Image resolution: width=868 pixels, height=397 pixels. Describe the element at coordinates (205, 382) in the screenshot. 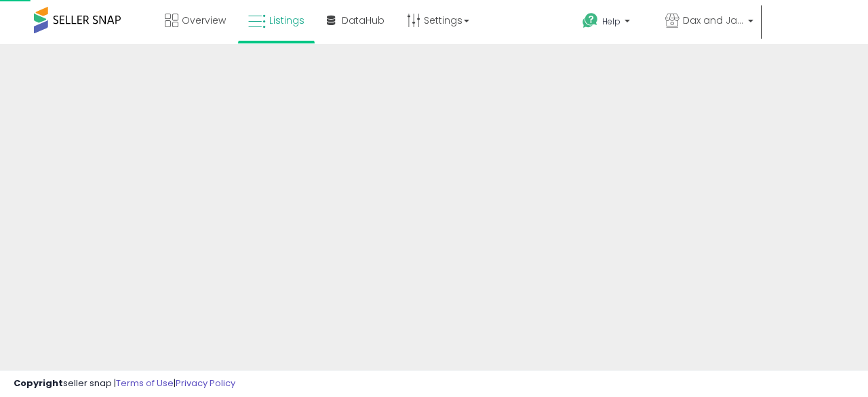

I see `a: Privacy Policy` at that location.